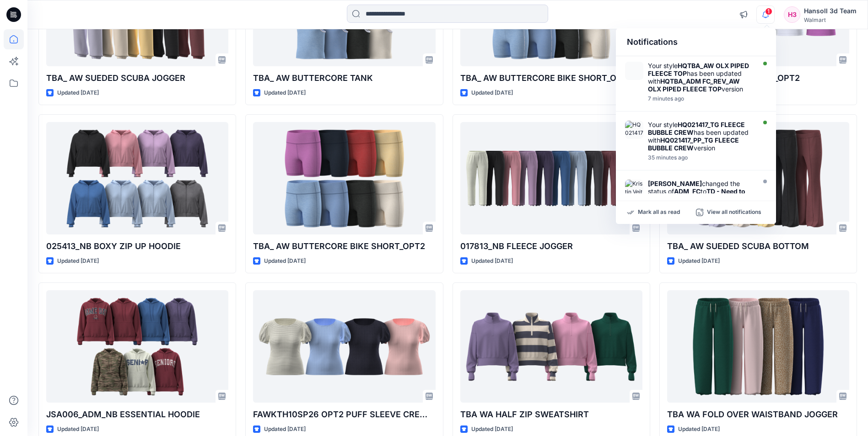 This screenshot has height=436, width=868. I want to click on div: Wednesday, September 24, 2025 23:41, so click(701, 158).